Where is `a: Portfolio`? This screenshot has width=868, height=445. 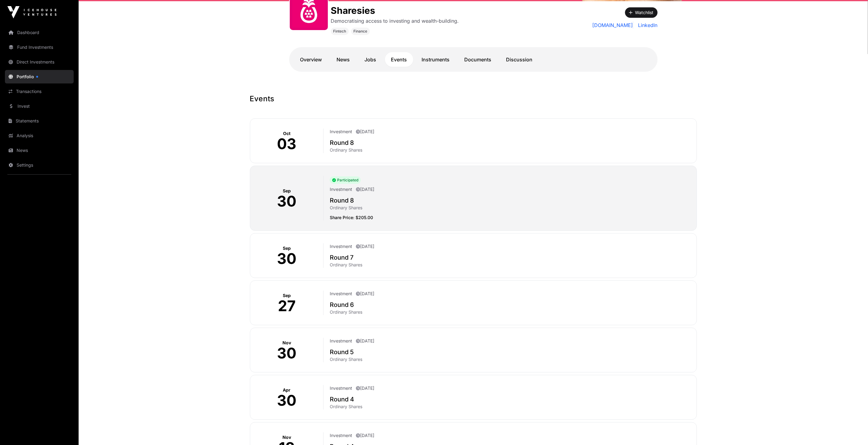
a: Portfolio is located at coordinates (40, 77).